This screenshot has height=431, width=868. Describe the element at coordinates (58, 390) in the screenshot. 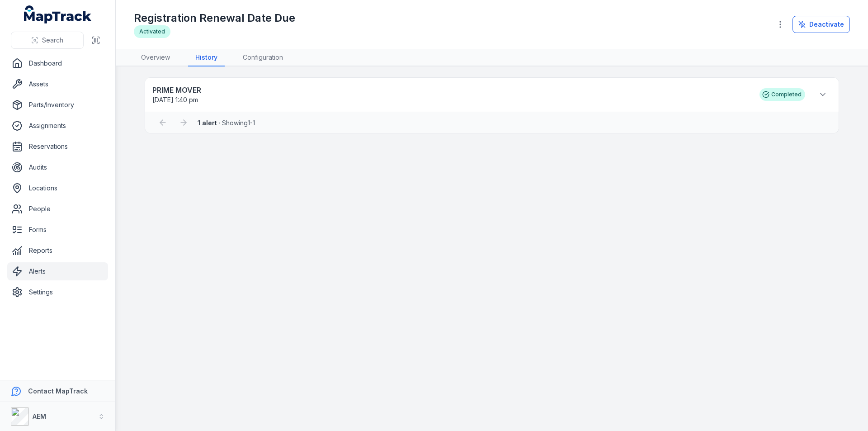

I see `strong: Contact MapTrack` at that location.